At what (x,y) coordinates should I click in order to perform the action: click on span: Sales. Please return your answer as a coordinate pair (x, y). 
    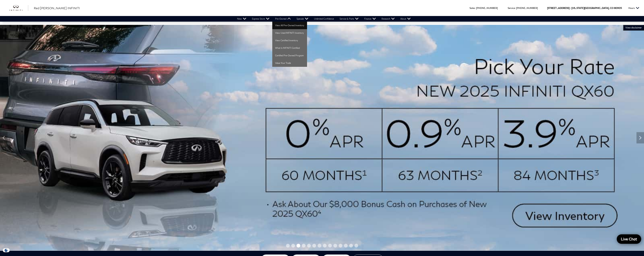
    Looking at the image, I should click on (472, 8).